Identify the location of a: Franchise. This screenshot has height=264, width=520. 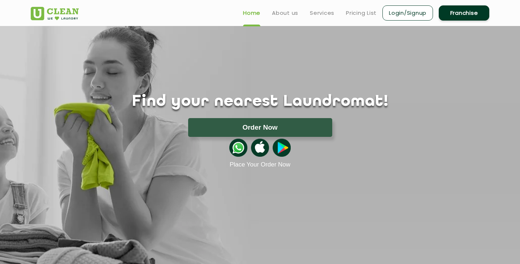
(464, 13).